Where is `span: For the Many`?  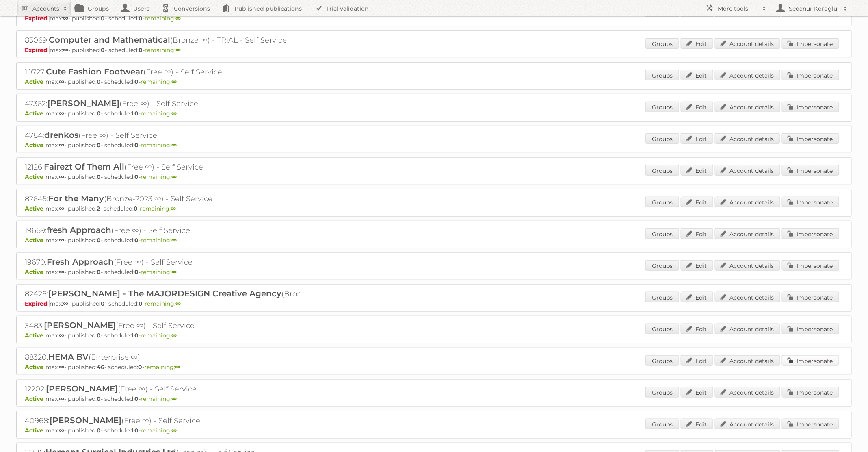
span: For the Many is located at coordinates (76, 198).